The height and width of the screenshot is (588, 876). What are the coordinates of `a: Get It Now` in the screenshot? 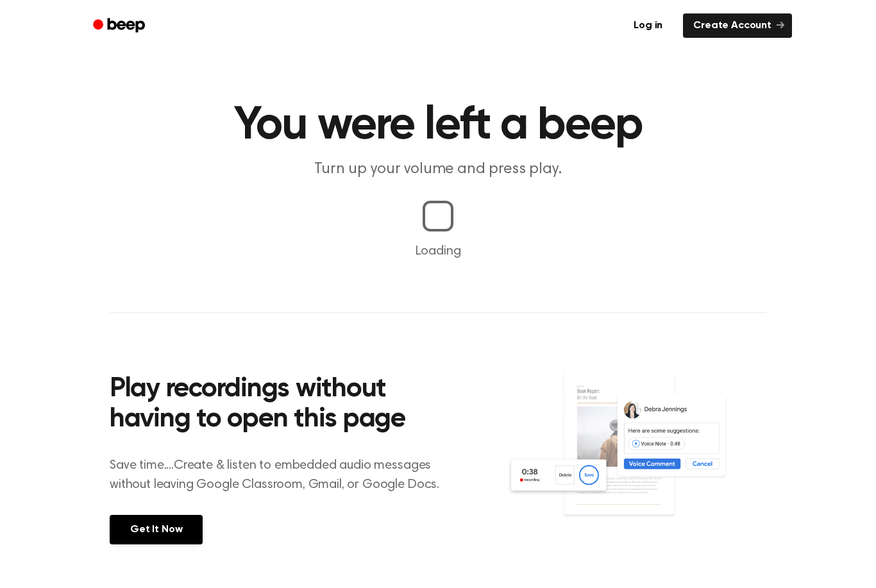 It's located at (156, 529).